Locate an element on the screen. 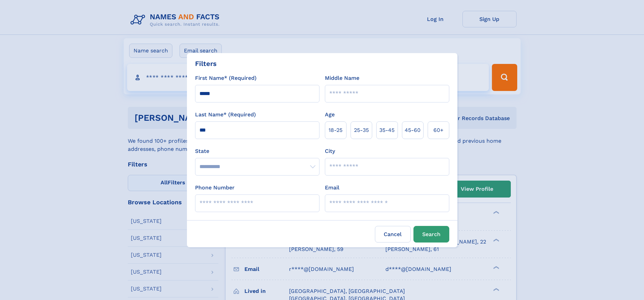 The width and height of the screenshot is (644, 300). label: Cancel is located at coordinates (393, 234).